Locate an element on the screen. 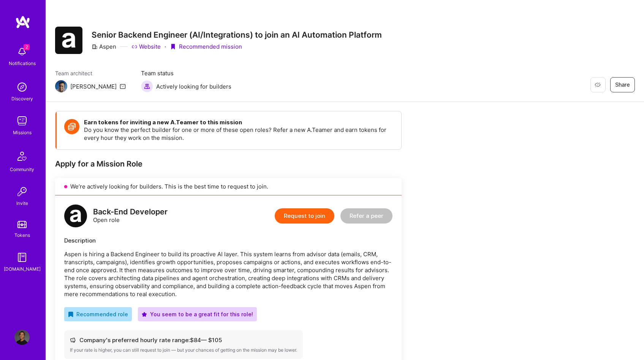 This screenshot has width=644, height=360. h4: Earn tokens for inviting a new A.Teamer to this mission is located at coordinates (239, 123).